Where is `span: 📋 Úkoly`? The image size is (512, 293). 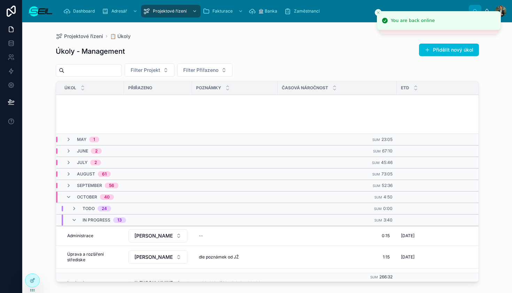 span: 📋 Úkoly is located at coordinates (120, 36).